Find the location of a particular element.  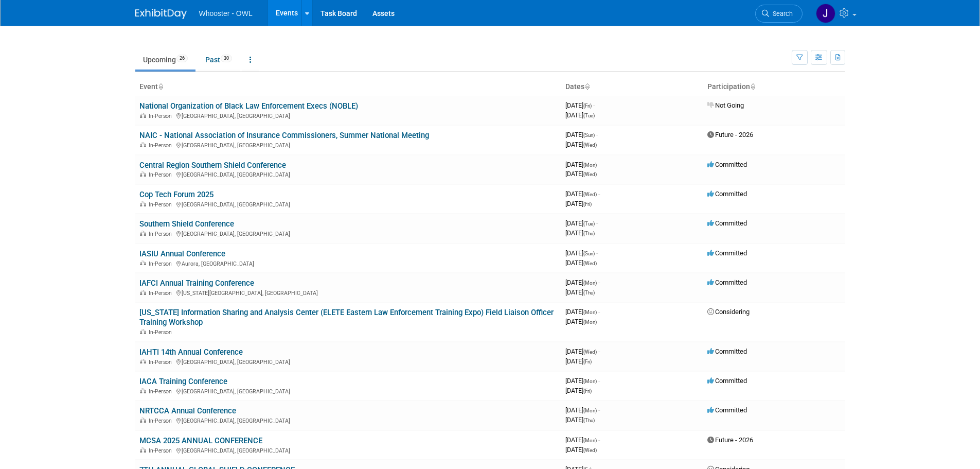

a: Upcoming26 is located at coordinates (165, 60).